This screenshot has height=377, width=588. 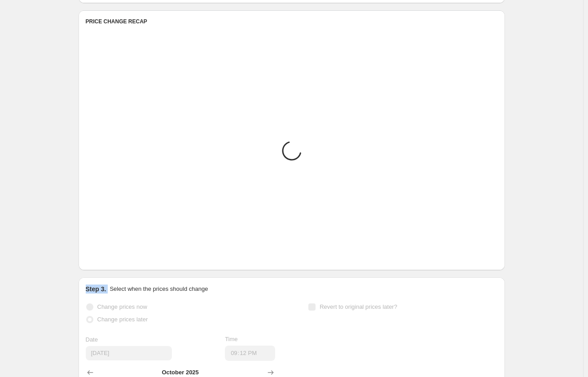 I want to click on h2: Step 3., so click(x=96, y=289).